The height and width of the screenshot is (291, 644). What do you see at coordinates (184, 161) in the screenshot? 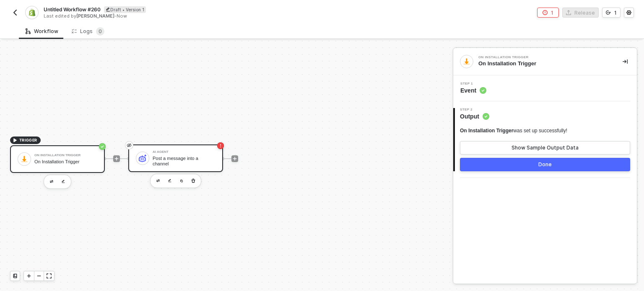
I see `div: Post a message into a channel` at bounding box center [184, 161].